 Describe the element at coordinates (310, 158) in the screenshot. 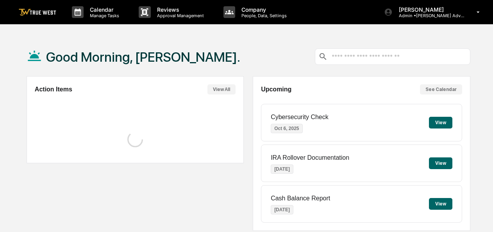

I see `p: IRA Rollover Documentation` at that location.